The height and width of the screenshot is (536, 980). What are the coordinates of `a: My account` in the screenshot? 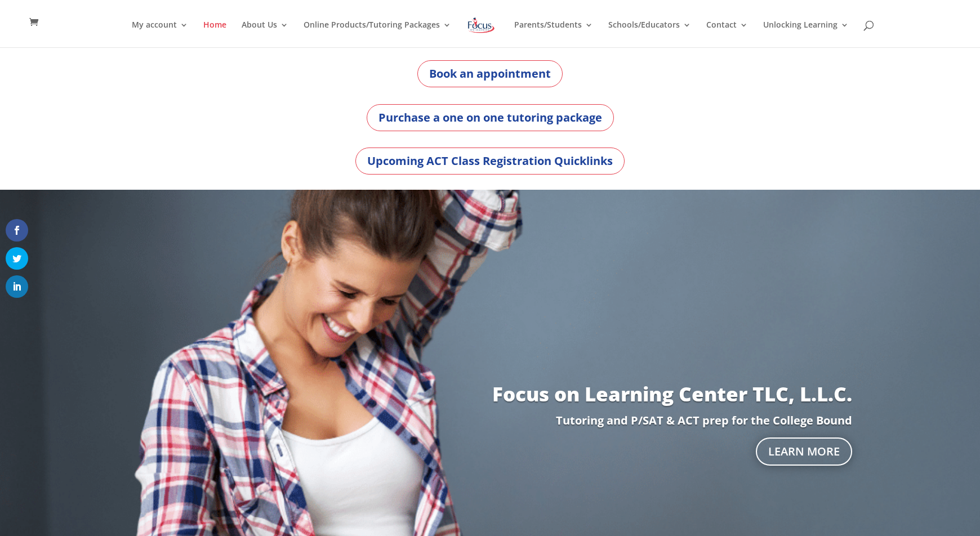 It's located at (160, 34).